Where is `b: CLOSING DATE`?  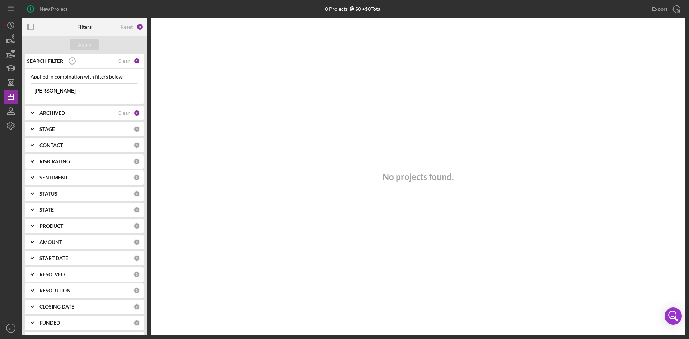 b: CLOSING DATE is located at coordinates (57, 307).